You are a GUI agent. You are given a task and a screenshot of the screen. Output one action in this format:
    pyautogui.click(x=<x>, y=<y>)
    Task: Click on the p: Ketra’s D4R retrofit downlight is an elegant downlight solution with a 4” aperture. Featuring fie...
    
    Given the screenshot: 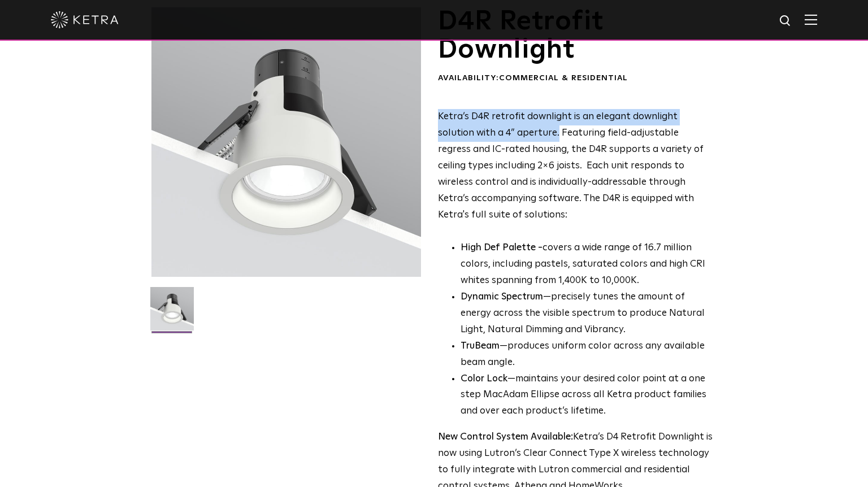 What is the action you would take?
    pyautogui.click(x=575, y=166)
    